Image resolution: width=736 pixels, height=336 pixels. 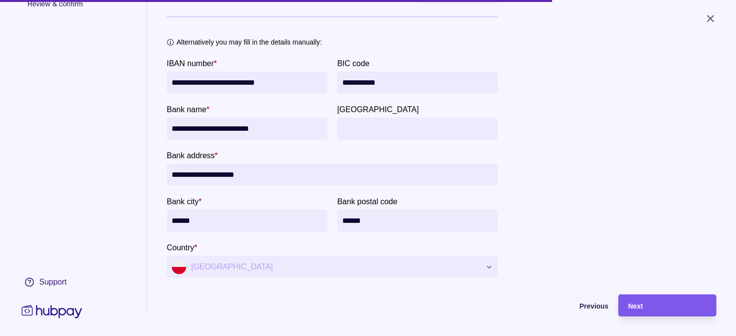 What do you see at coordinates (192, 155) in the screenshot?
I see `label: Bank address` at bounding box center [192, 155].